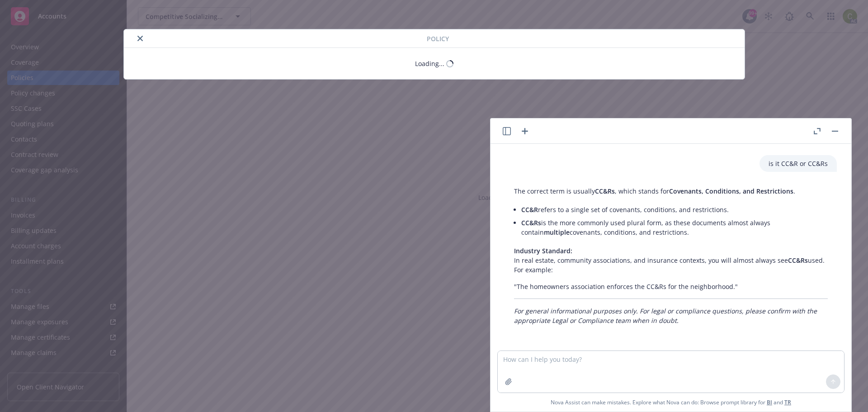  What do you see at coordinates (670, 190) in the screenshot?
I see `p: The correct term is usually , which stands for .` at bounding box center [670, 190].